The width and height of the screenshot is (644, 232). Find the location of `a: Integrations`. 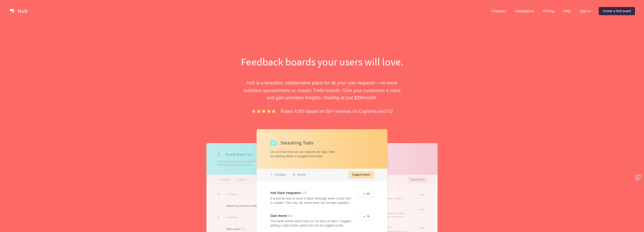

a: Integrations is located at coordinates (524, 11).